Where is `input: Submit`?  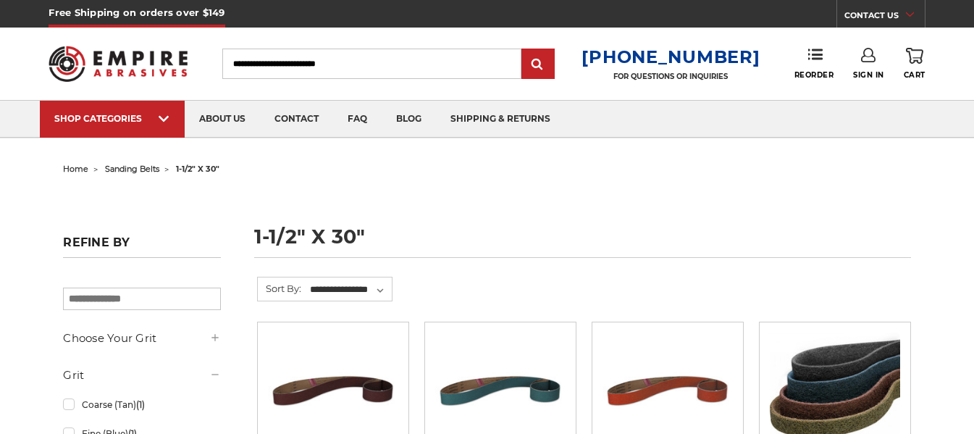
input: Submit is located at coordinates (538, 64).